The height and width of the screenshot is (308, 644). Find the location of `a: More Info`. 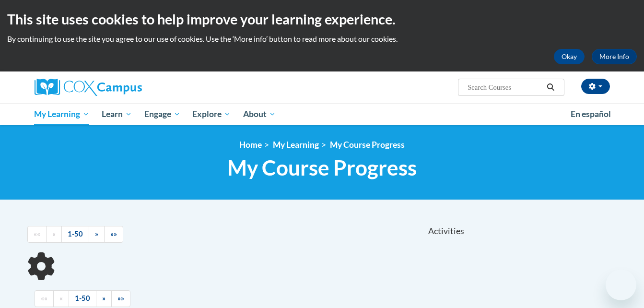

a: More Info is located at coordinates (614, 57).